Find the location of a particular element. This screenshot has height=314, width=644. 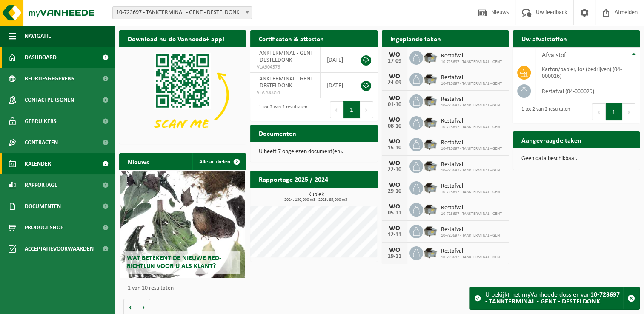

h2: Aangevraagde taken is located at coordinates (551, 140).